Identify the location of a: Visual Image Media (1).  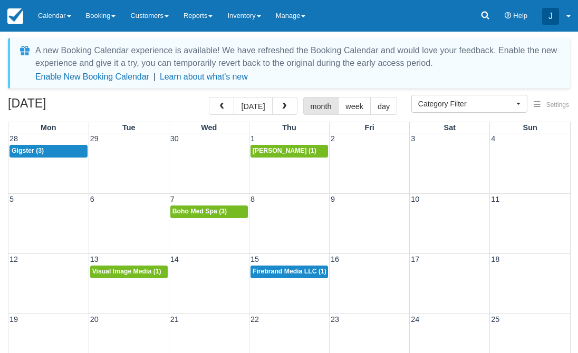
(129, 272).